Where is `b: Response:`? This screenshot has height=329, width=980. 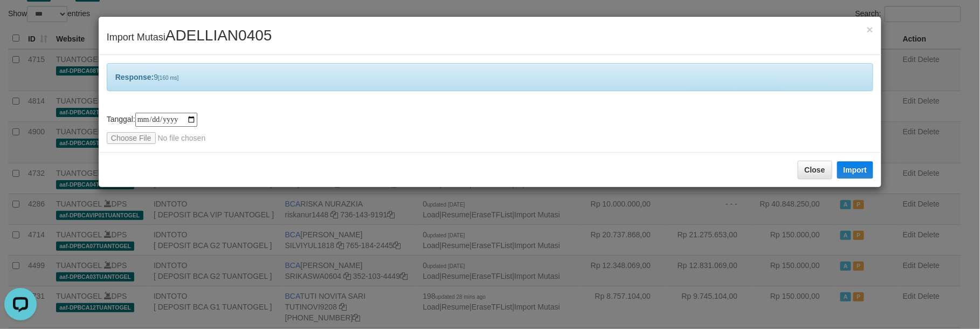 b: Response: is located at coordinates (134, 77).